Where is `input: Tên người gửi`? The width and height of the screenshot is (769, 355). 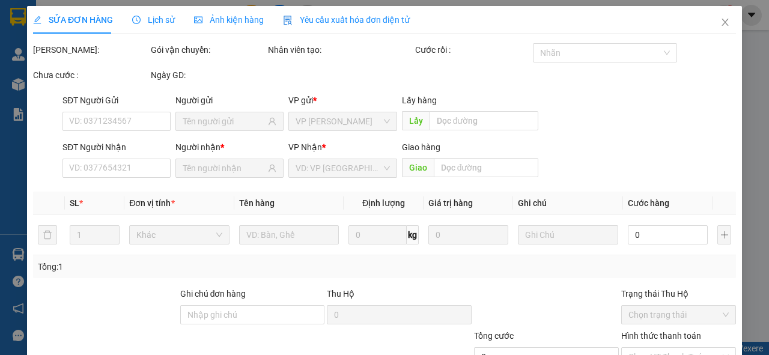
input: Tên người gửi is located at coordinates (224, 121).